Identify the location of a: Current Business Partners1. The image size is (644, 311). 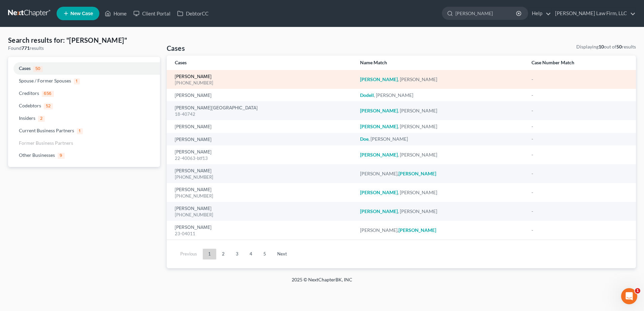
(84, 131).